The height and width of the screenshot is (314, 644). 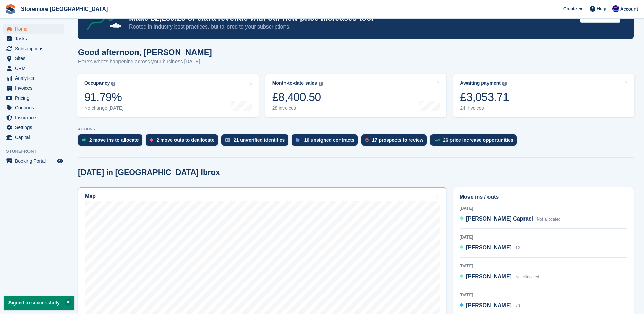 I want to click on span: Tasks, so click(x=35, y=39).